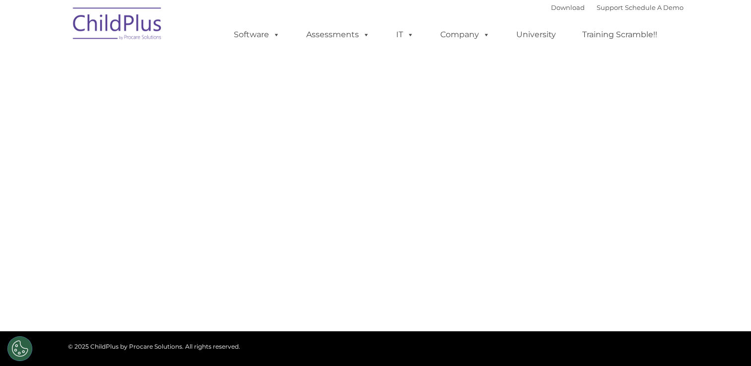 The height and width of the screenshot is (366, 751). Describe the element at coordinates (257, 35) in the screenshot. I see `a: Software` at that location.